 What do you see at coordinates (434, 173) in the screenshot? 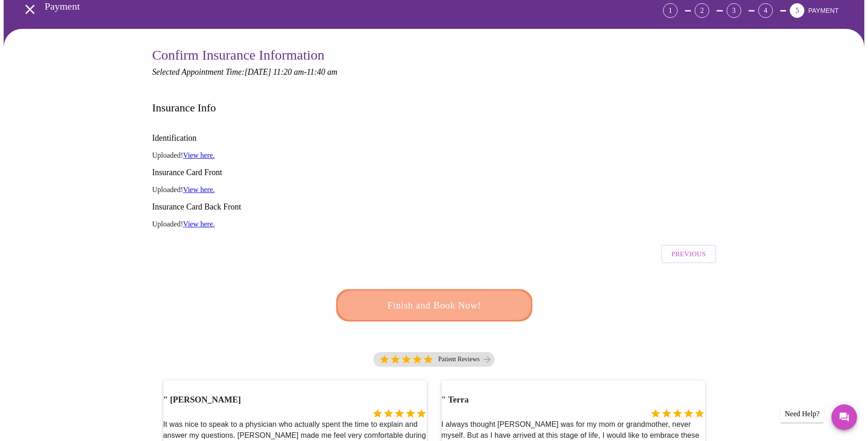
I see `h3: Insurance Card Front` at bounding box center [434, 173].